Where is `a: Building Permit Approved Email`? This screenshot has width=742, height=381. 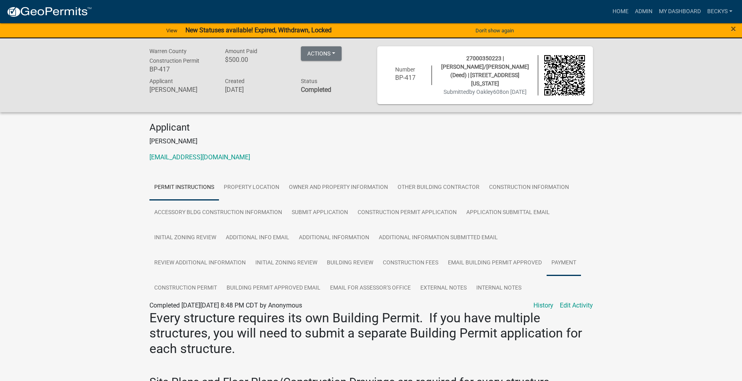 a: Building Permit Approved Email is located at coordinates (273, 289).